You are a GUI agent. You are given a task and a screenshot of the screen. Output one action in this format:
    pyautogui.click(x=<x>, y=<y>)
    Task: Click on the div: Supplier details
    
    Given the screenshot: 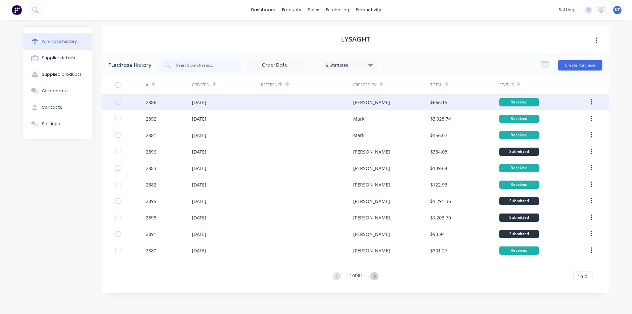 What is the action you would take?
    pyautogui.click(x=58, y=58)
    